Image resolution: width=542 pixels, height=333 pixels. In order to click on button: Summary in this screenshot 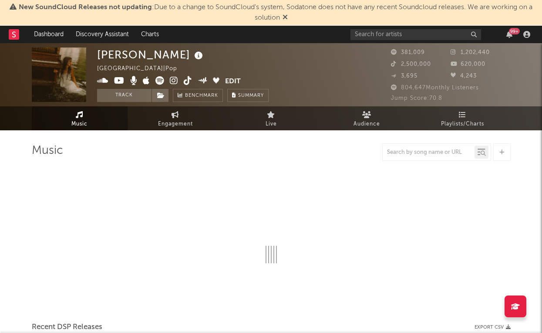, I will do `click(248, 95)`.